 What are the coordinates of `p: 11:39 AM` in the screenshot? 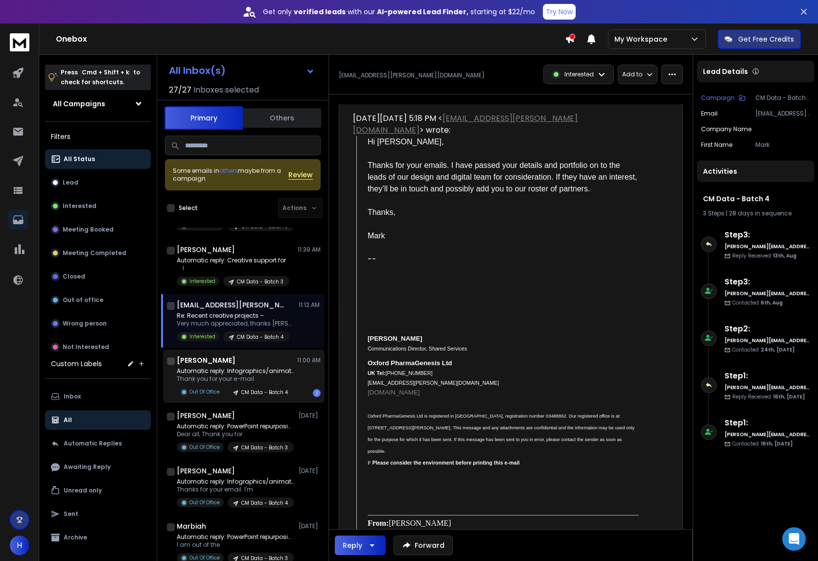 It's located at (309, 250).